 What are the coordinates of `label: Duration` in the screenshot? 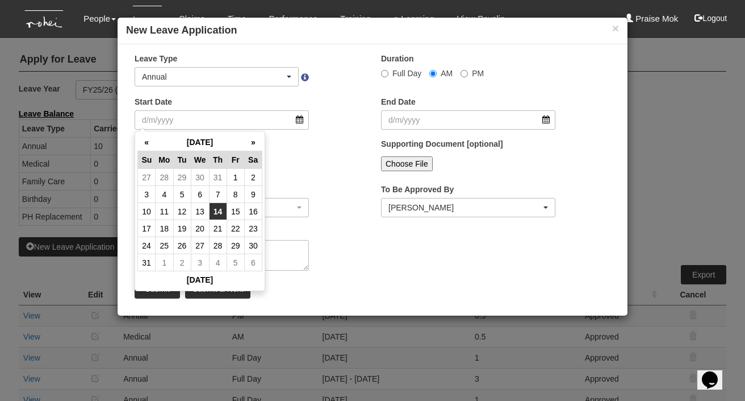 It's located at (398, 59).